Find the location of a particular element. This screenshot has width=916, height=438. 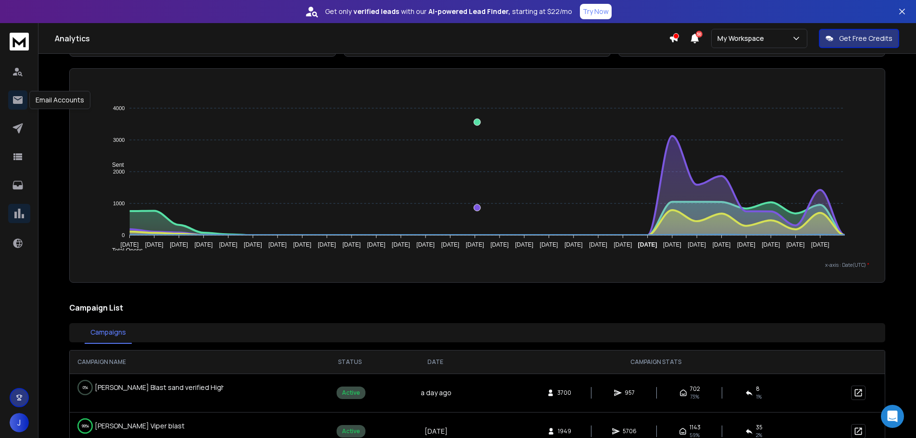

p: Get Free Credits is located at coordinates (865, 38).